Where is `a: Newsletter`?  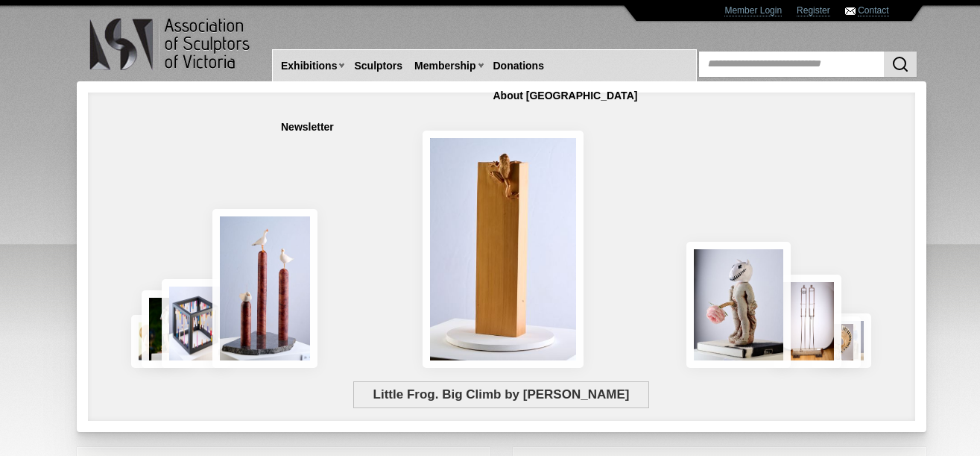 a: Newsletter is located at coordinates (307, 126).